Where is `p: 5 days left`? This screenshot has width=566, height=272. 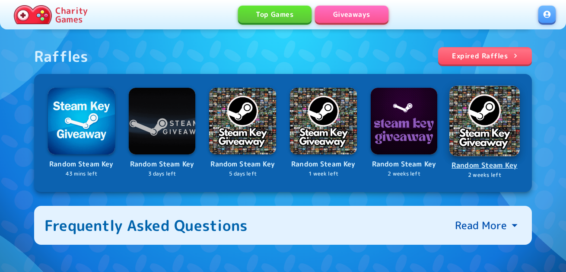 p: 5 days left is located at coordinates (242, 174).